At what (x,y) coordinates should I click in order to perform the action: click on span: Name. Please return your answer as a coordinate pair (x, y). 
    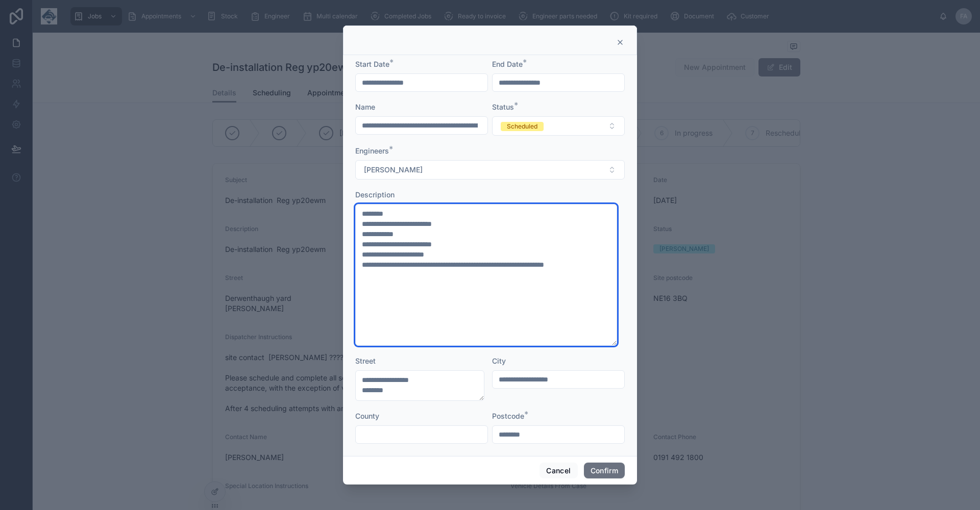
    Looking at the image, I should click on (365, 107).